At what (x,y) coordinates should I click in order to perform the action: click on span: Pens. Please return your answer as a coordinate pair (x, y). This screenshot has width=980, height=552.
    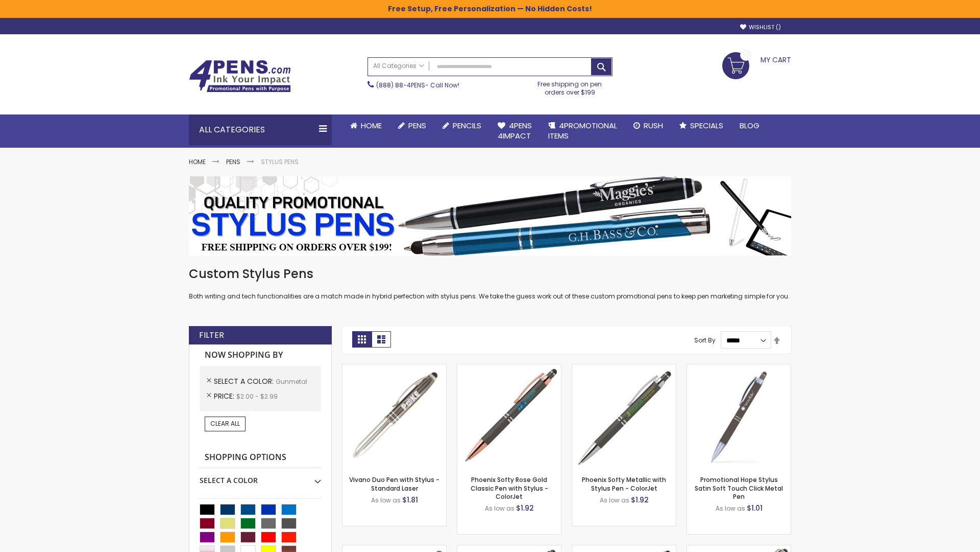
    Looking at the image, I should click on (418, 125).